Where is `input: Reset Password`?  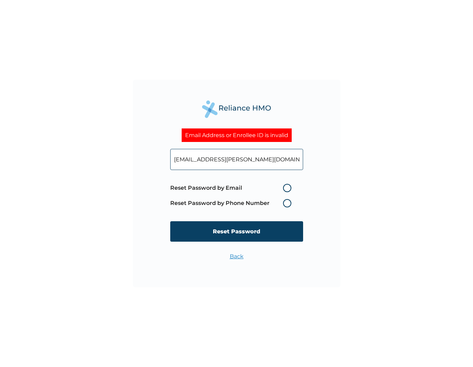 input: Reset Password is located at coordinates (237, 231).